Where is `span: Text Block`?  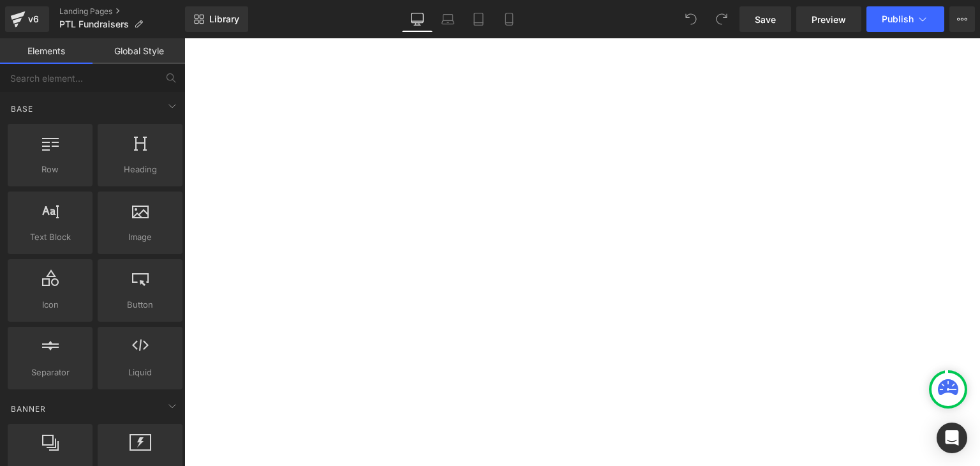
span: Text Block is located at coordinates (50, 237).